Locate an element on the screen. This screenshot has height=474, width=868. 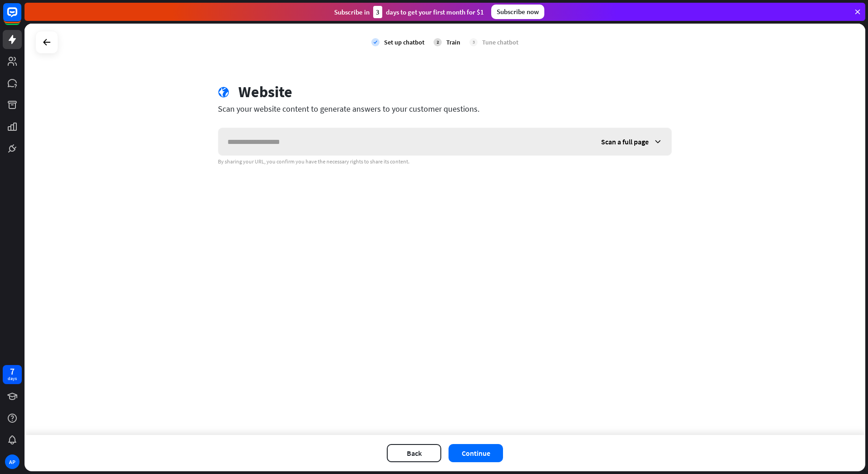
button: Open LiveChat chat widget is located at coordinates (21, 17).